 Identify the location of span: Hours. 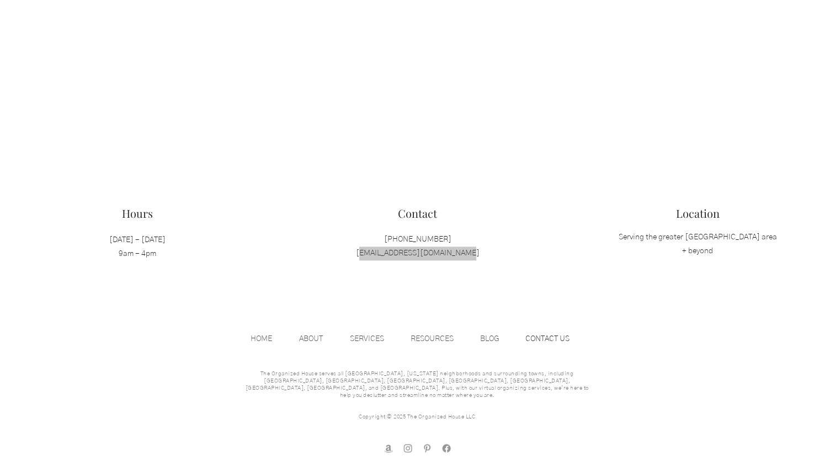
(137, 213).